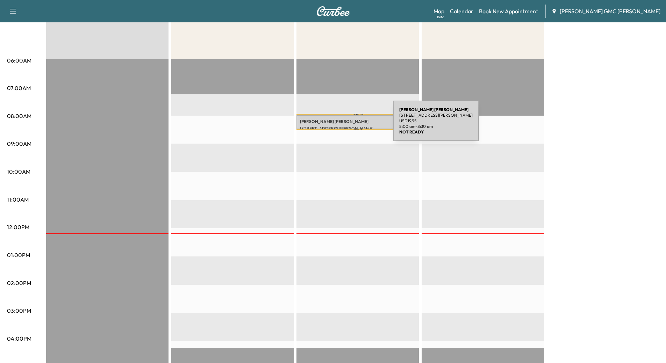 Image resolution: width=666 pixels, height=363 pixels. What do you see at coordinates (19, 88) in the screenshot?
I see `p: 07:00AM` at bounding box center [19, 88].